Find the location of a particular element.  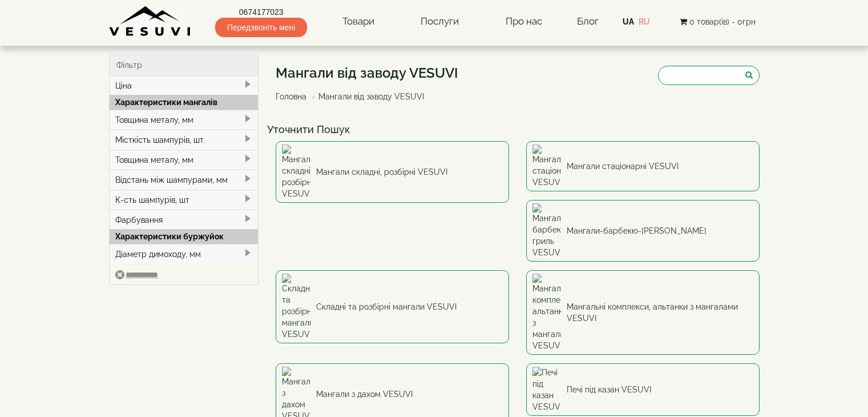

div: Місткість шампурів, шт. is located at coordinates (184, 140).